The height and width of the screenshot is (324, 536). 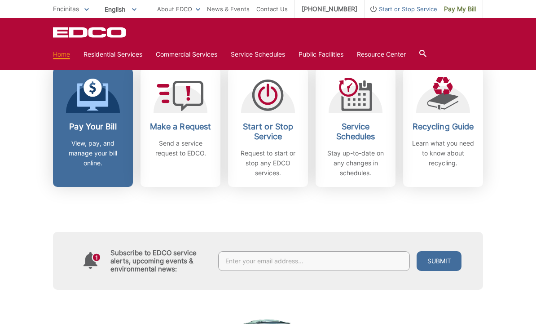 I want to click on a: News & Events, so click(x=228, y=9).